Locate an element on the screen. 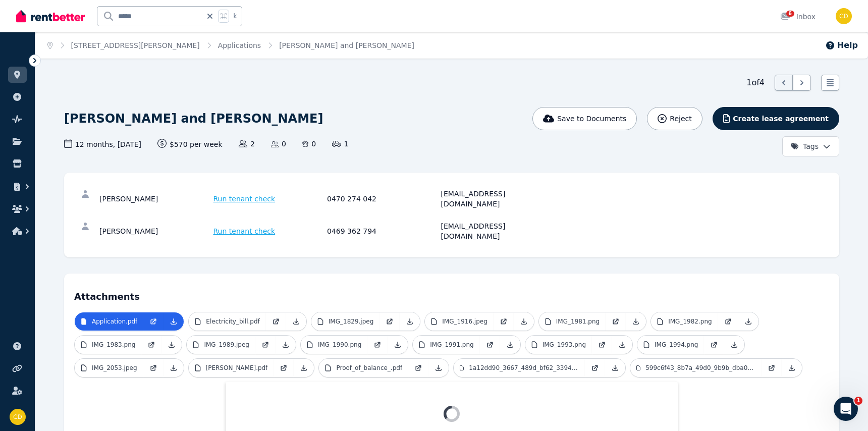  span: 6 is located at coordinates (791, 14).